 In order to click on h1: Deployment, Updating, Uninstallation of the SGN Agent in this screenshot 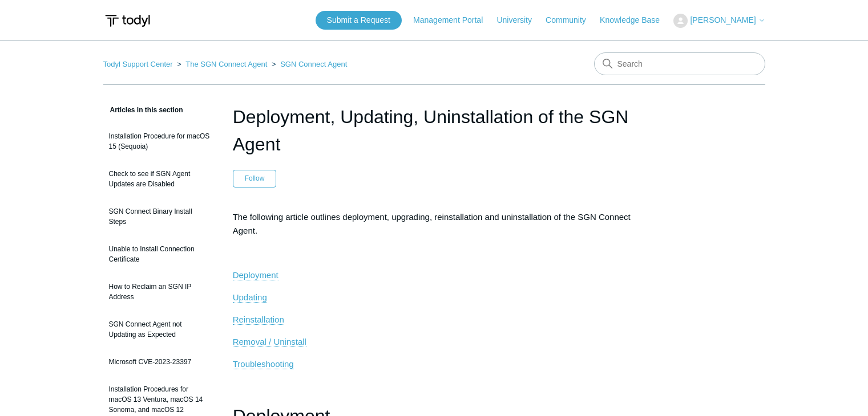, I will do `click(434, 131)`.